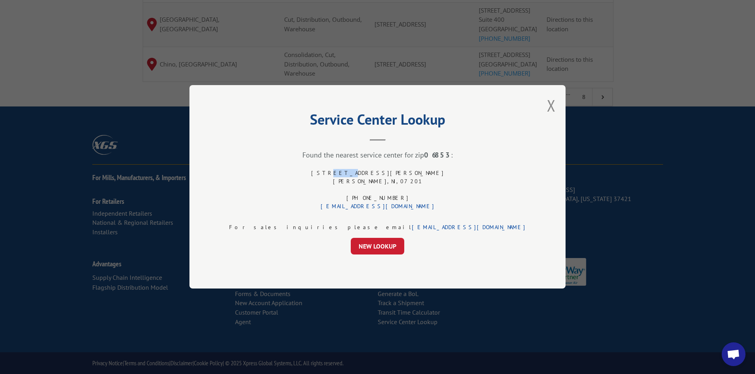  I want to click on strong: 06853, so click(437, 155).